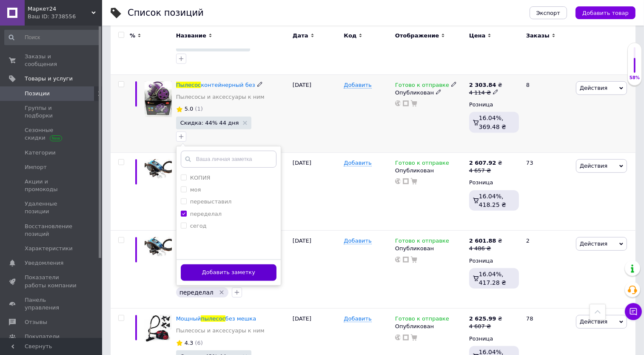 The image size is (644, 355). I want to click on span: Код, so click(350, 35).